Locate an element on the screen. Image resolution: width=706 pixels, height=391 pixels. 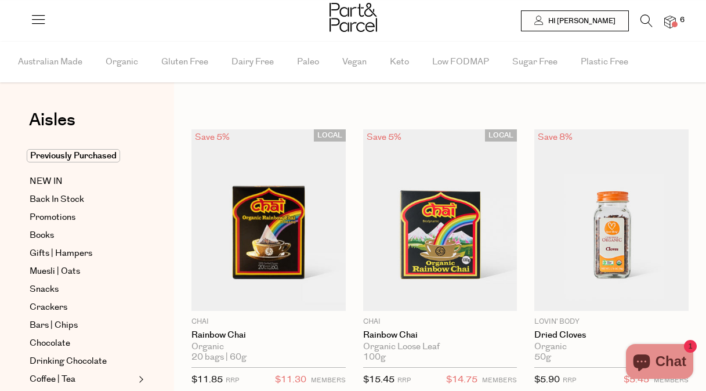
p: Lovin' Body is located at coordinates (612, 322).